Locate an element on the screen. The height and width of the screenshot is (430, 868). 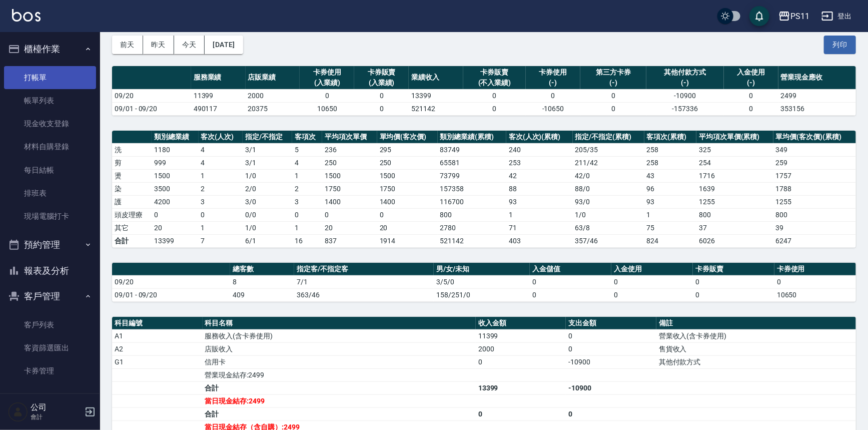
td: 營業收入(含卡券使用) is located at coordinates (756, 336).